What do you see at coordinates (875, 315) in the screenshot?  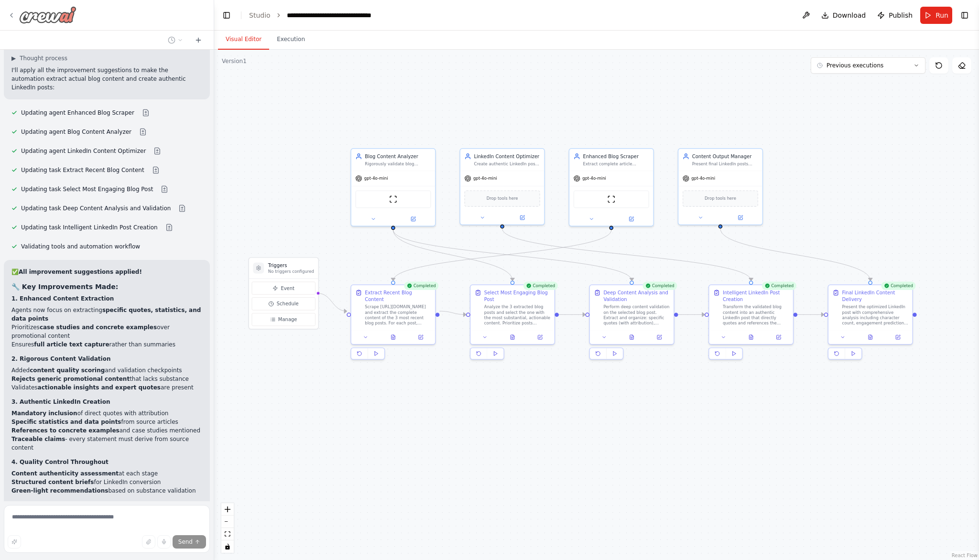 I see `div: Present the optimized LinkedIn post with comprehensive analysis including character count, engage...` at bounding box center [875, 315].